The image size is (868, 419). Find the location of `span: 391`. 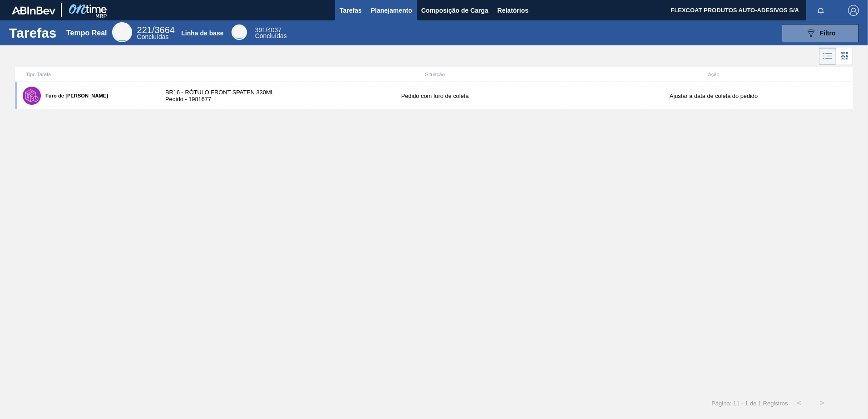

span: 391 is located at coordinates (260, 30).